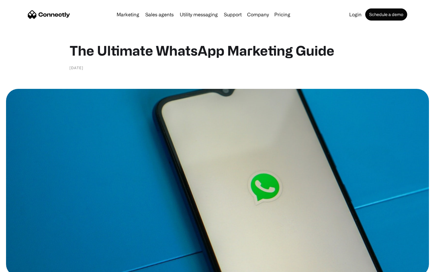 Image resolution: width=435 pixels, height=272 pixels. What do you see at coordinates (233, 14) in the screenshot?
I see `a: Support` at bounding box center [233, 14].